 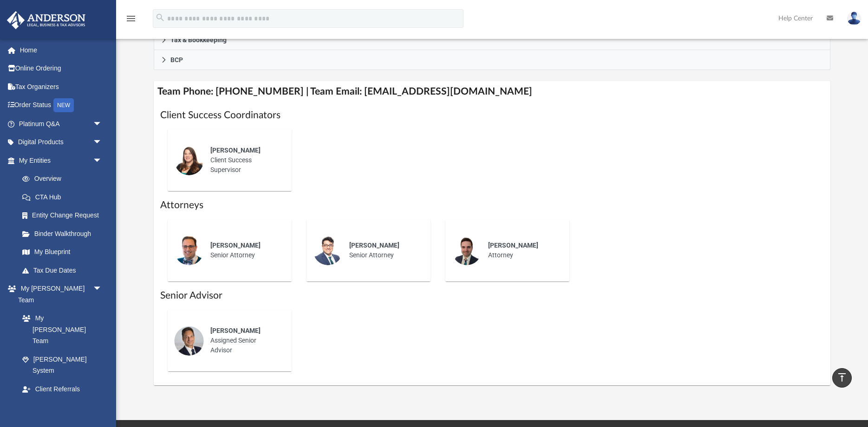 I want to click on img: User Pic, so click(x=854, y=18).